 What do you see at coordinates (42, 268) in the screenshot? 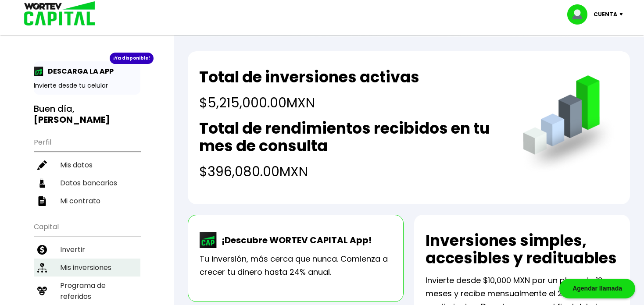
I see `img: inversiones-icon.6695dc30.svg` at bounding box center [42, 268].